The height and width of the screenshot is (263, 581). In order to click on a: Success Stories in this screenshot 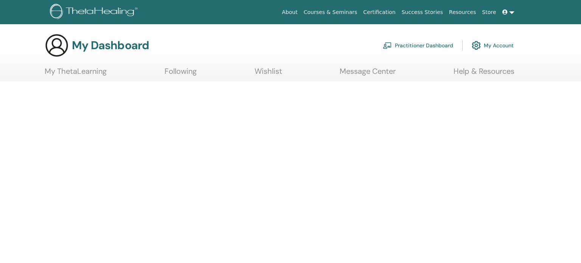, I will do `click(422, 12)`.